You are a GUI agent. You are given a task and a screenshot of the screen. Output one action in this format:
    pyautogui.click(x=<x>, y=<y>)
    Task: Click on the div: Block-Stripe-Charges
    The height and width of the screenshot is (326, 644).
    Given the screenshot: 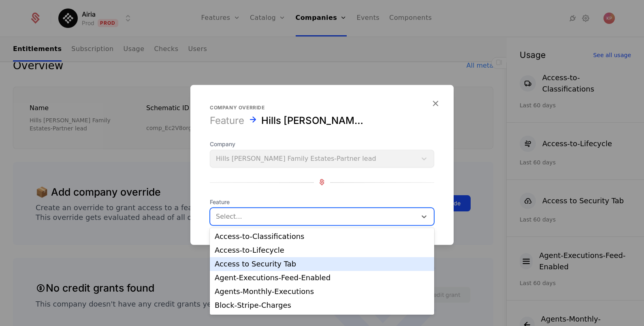 What is the action you would take?
    pyautogui.click(x=322, y=305)
    